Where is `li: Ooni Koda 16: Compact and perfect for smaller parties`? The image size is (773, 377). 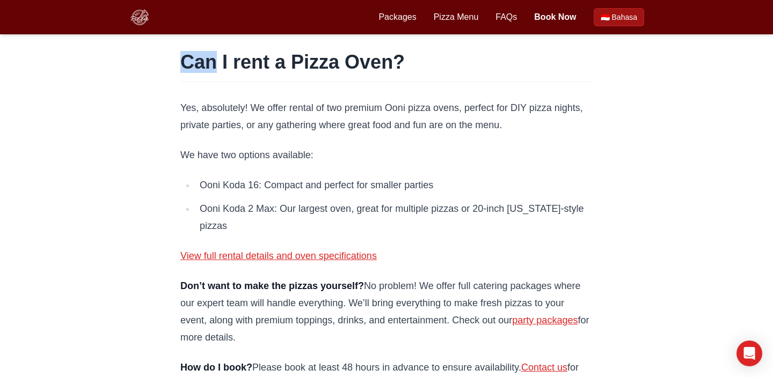
li: Ooni Koda 16: Compact and perfect for smaller parties is located at coordinates (394, 185).